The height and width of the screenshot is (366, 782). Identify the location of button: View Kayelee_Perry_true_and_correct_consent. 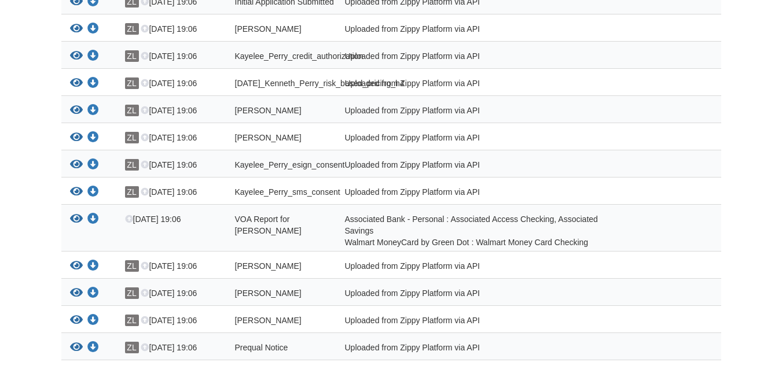
(76, 29).